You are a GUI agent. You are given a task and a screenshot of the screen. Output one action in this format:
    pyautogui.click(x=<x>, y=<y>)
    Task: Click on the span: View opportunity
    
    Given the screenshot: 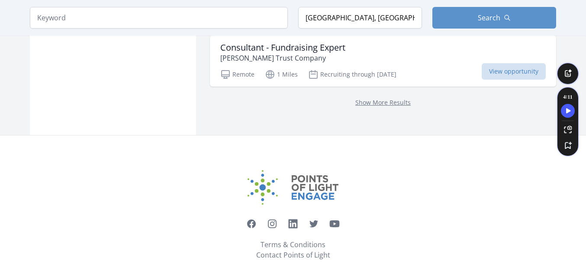 What is the action you would take?
    pyautogui.click(x=514, y=71)
    